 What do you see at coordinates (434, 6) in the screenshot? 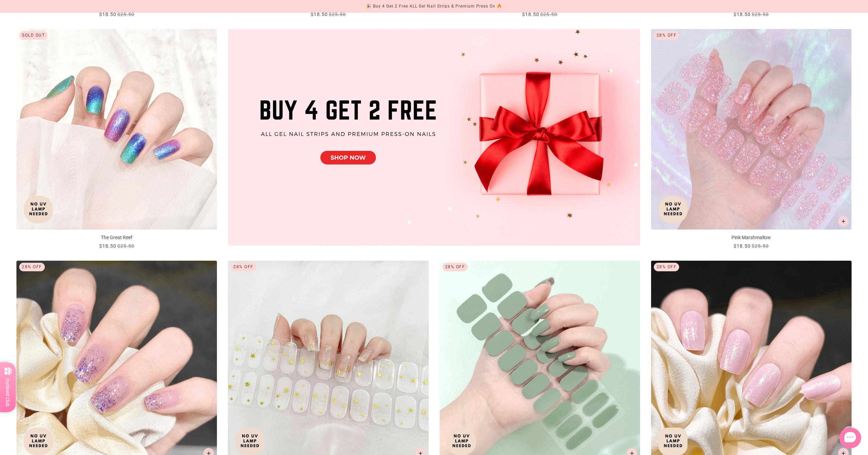
I see `div: 🎉 Buy 4 Get 2 Free ALL Gel Nail Strips & Premium Press On 🔥` at bounding box center [434, 6].